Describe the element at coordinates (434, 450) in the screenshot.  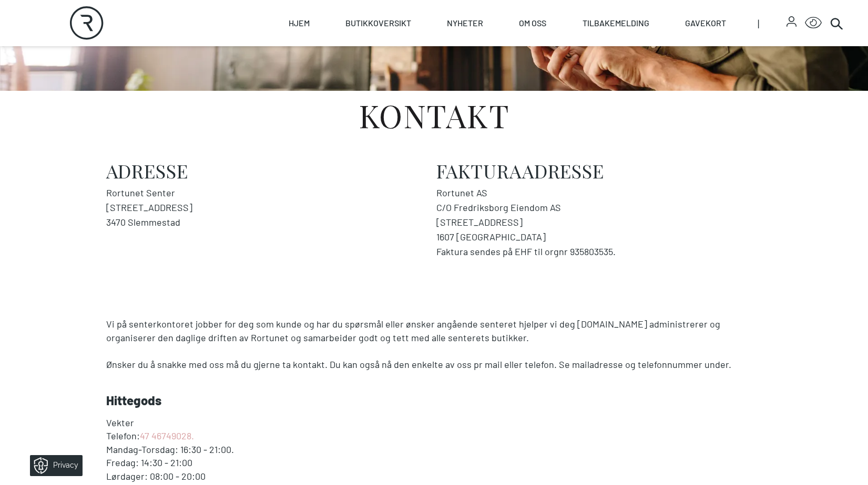
I see `p: Mandag-Torsdag: 16:30 - 21:00.` at that location.